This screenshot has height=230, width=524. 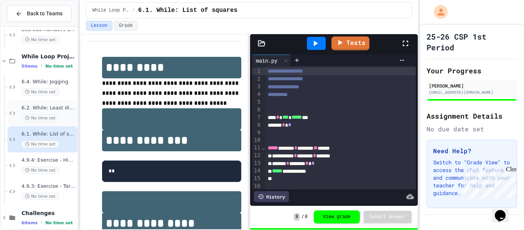 I want to click on button: Grade, so click(x=126, y=26).